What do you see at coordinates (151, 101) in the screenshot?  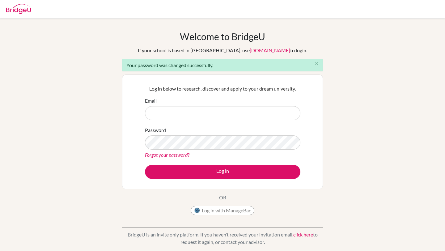 I see `label: Email` at bounding box center [151, 101].